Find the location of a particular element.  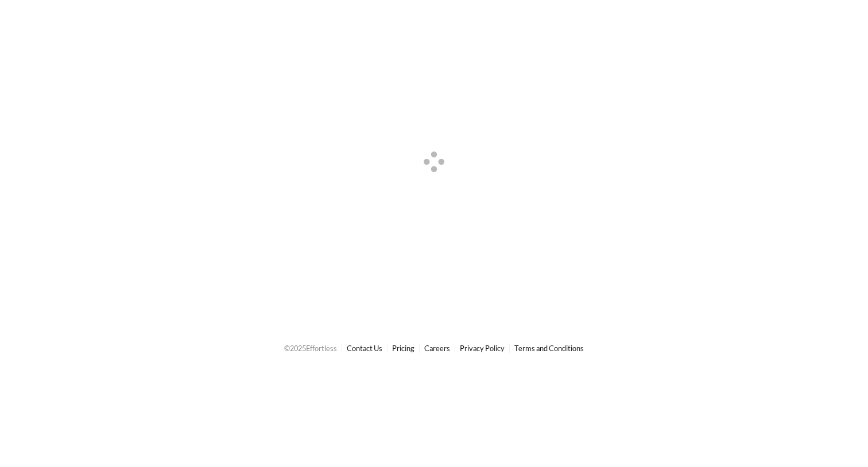

a: Terms and Conditions is located at coordinates (549, 348).